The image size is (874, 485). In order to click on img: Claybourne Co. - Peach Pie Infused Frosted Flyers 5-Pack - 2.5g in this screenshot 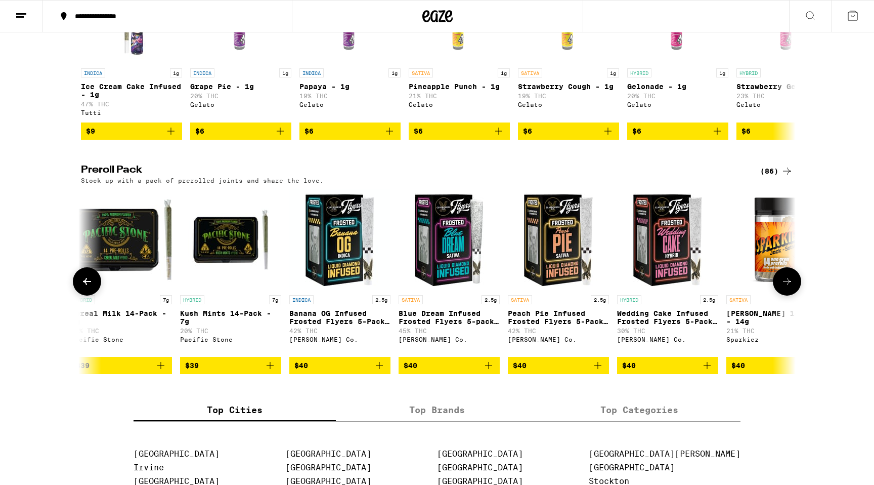, I will do `click(558, 239)`.